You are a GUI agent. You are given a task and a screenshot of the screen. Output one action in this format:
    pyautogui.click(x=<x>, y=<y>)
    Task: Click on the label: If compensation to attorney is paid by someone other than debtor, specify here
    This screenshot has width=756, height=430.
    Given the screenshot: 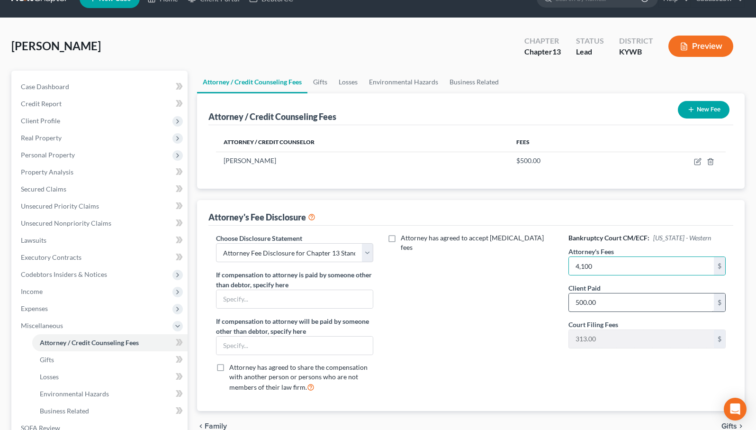 What is the action you would take?
    pyautogui.click(x=295, y=279)
    